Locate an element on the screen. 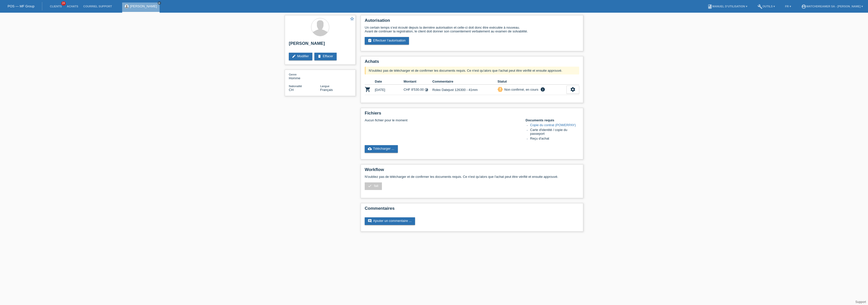 Image resolution: width=868 pixels, height=305 pixels. i: account_circle is located at coordinates (804, 6).